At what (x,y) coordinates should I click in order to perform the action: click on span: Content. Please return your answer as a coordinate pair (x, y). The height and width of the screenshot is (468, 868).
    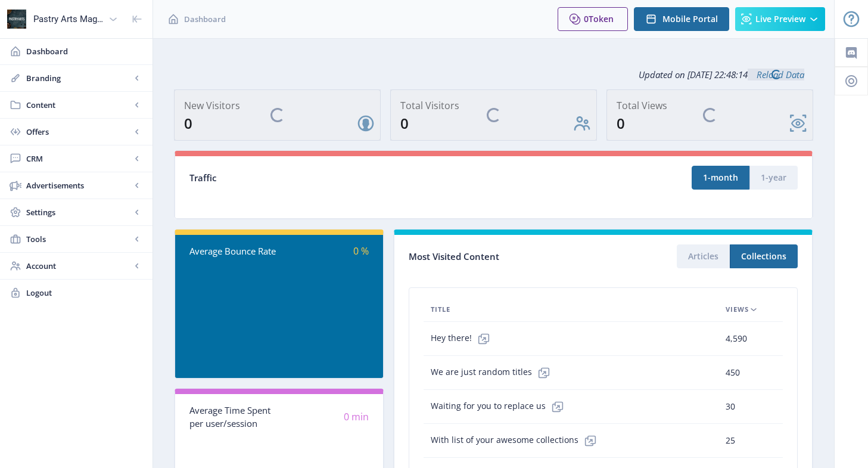
    Looking at the image, I should click on (78, 105).